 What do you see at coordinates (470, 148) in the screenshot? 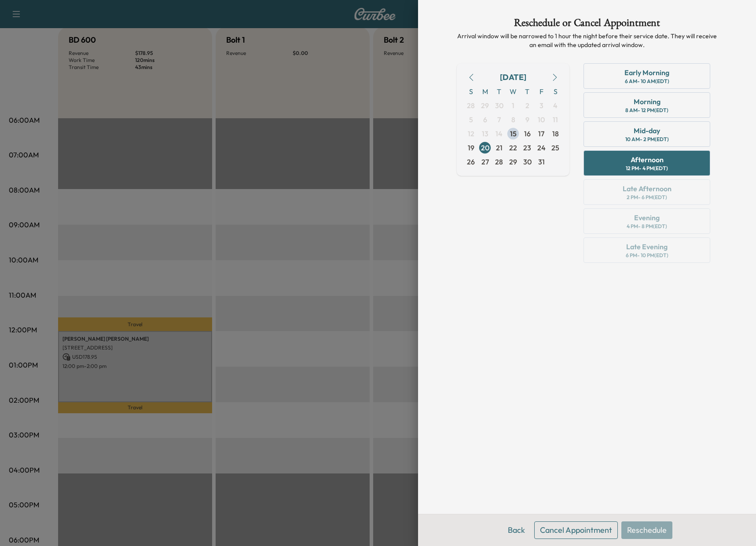
I see `span: 19` at bounding box center [470, 148].